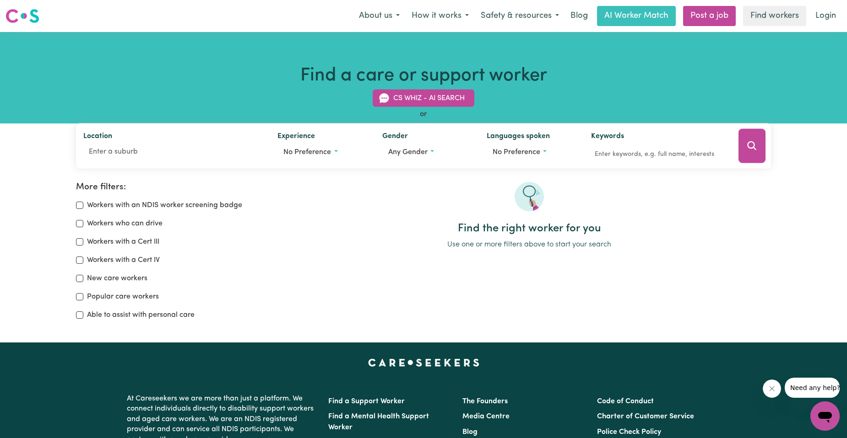 The height and width of the screenshot is (438, 847). I want to click on label: Popular care workers, so click(123, 297).